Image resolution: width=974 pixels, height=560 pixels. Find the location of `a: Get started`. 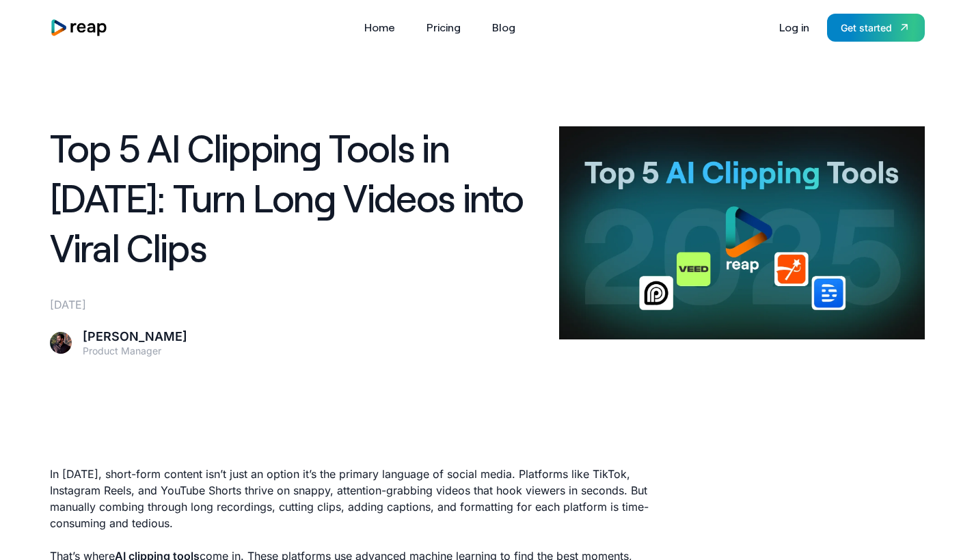

a: Get started is located at coordinates (875, 28).